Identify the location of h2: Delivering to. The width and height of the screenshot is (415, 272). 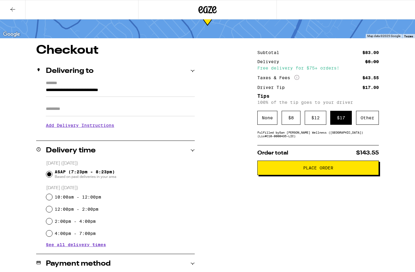
(70, 71).